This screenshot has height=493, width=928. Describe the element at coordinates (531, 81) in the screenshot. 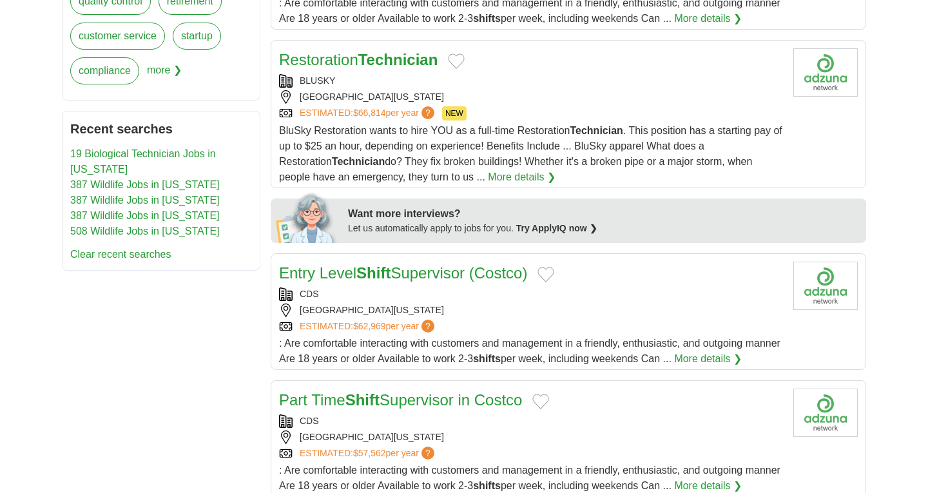

I see `div: BLUSKY` at that location.